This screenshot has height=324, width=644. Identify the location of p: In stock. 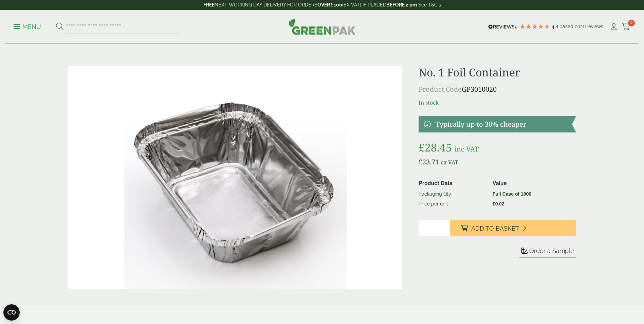
(497, 102).